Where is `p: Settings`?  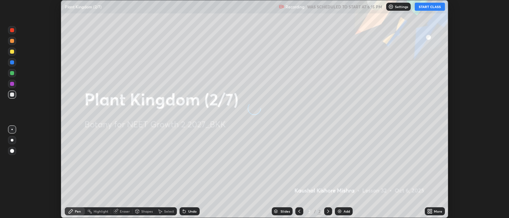 p: Settings is located at coordinates (402, 7).